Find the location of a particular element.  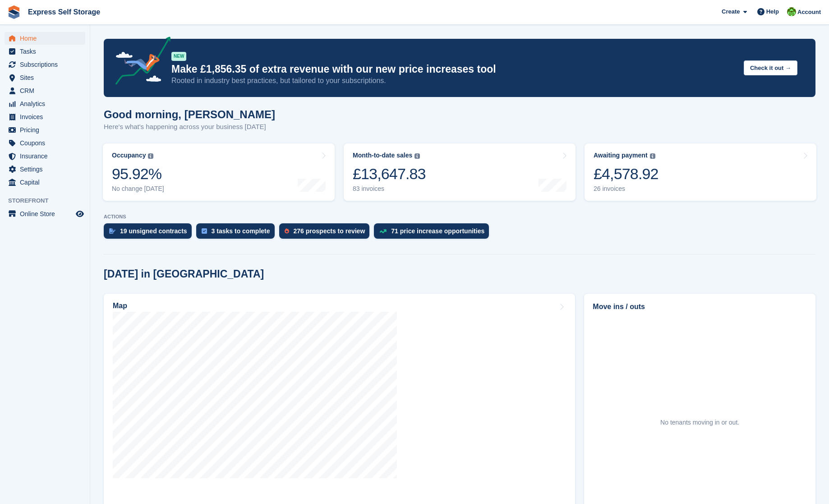

span: Analytics is located at coordinates (47, 104).